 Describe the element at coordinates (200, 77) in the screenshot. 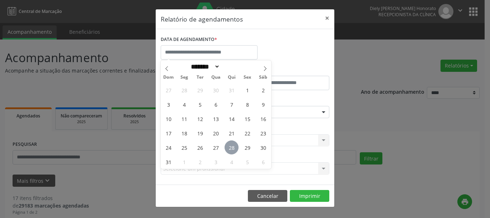

I see `span: Ter` at that location.